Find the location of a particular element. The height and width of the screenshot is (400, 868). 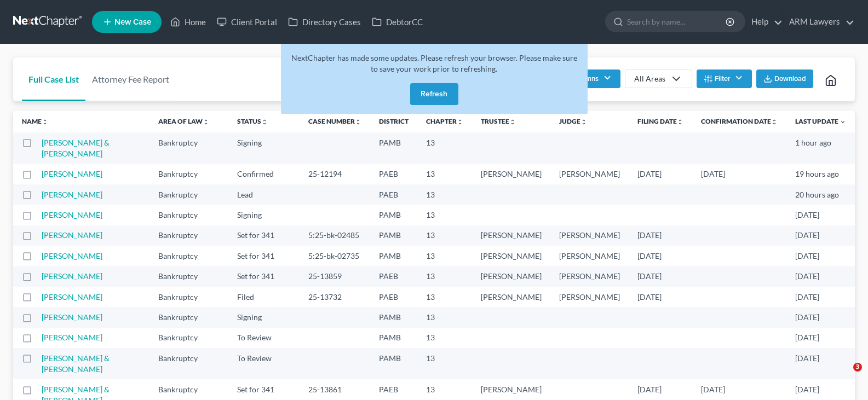

span: NextChapter has made some updates. Please refresh your browser. Please make sure to save your wor... is located at coordinates (434, 63).